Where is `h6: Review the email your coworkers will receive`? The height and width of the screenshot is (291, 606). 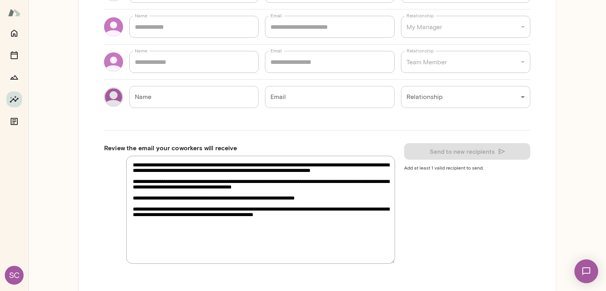
h6: Review the email your coworkers will receive is located at coordinates (252, 148).